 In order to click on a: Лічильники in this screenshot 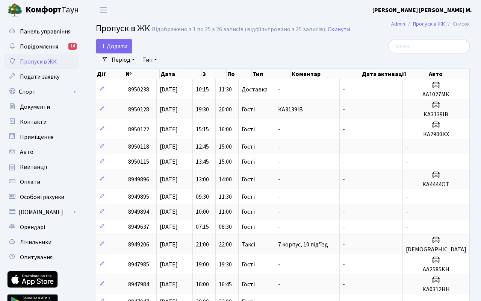, I will do `click(41, 242)`.